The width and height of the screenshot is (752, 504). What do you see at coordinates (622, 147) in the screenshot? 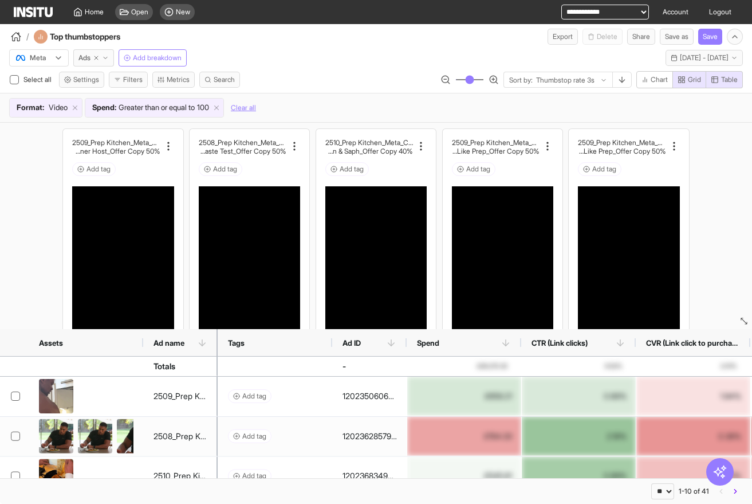
I see `div: 2509_Prep Kitchen_Meta_Conversions_Meal Prep_Video_Ambassador_EH_Sound Like Prep_Offer Copy 50%` at bounding box center [622, 147].